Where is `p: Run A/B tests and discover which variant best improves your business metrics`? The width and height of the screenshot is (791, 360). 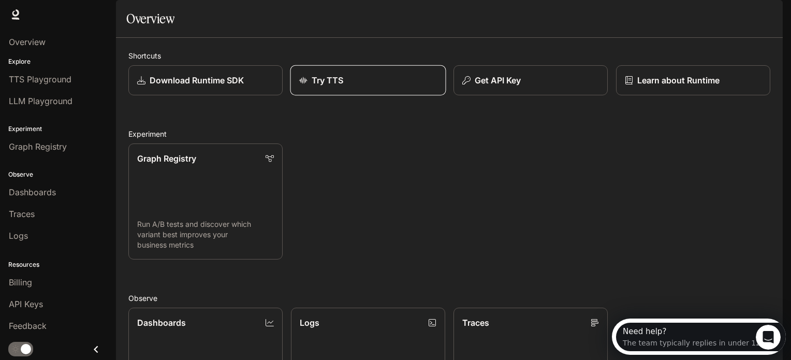
p: Run A/B tests and discover which variant best improves your business metrics is located at coordinates (206, 235).